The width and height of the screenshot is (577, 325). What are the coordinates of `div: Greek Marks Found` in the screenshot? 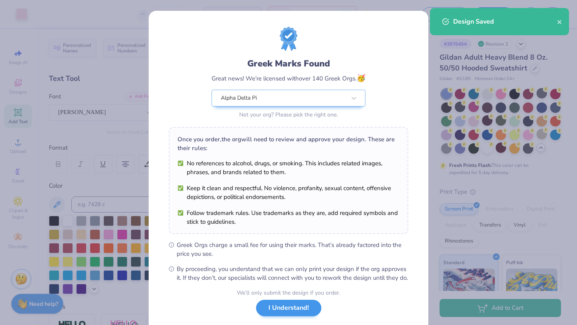 It's located at (288, 64).